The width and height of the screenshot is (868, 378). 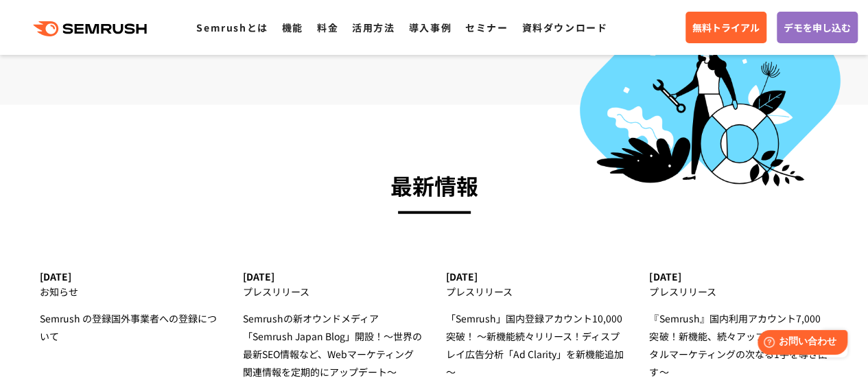 What do you see at coordinates (817, 27) in the screenshot?
I see `a: デモを申し込む` at bounding box center [817, 27].